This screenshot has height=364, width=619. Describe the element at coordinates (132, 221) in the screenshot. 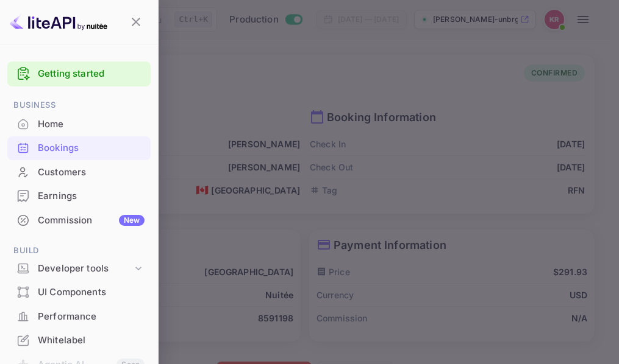

I see `div: New` at that location.